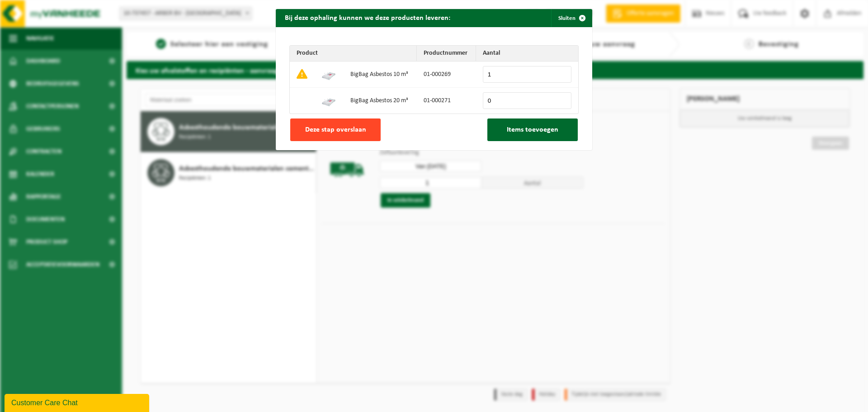  Describe the element at coordinates (381, 100) in the screenshot. I see `td: BigBag Asbestos 20 m³` at that location.